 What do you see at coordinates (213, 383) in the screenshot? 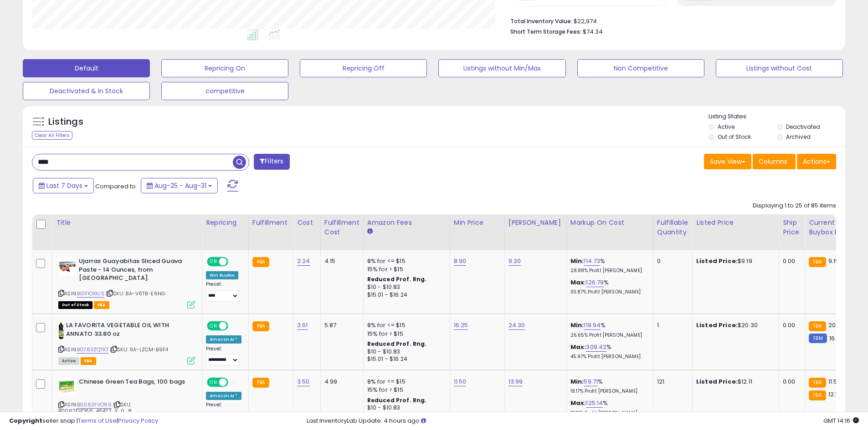
I see `span: ON` at bounding box center [213, 383].